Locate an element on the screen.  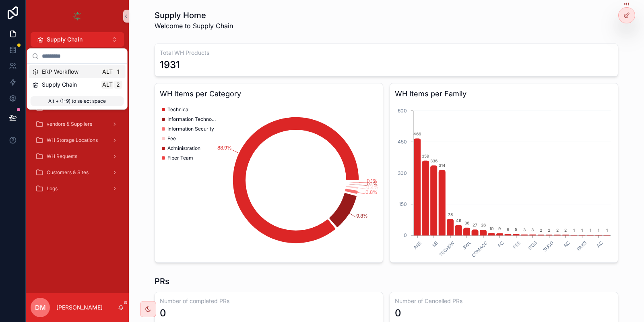
text: PC is located at coordinates (501, 243).